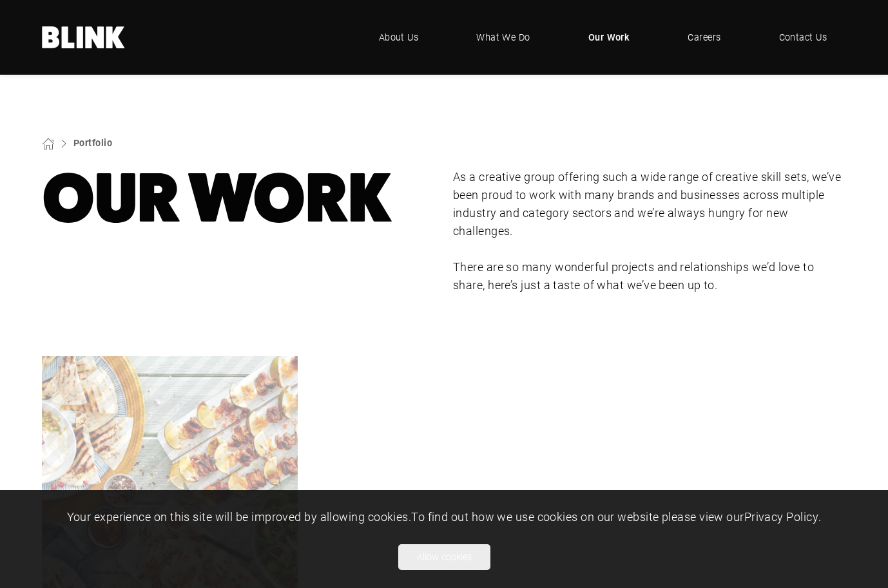  Describe the element at coordinates (399, 38) in the screenshot. I see `span: About Us` at that location.